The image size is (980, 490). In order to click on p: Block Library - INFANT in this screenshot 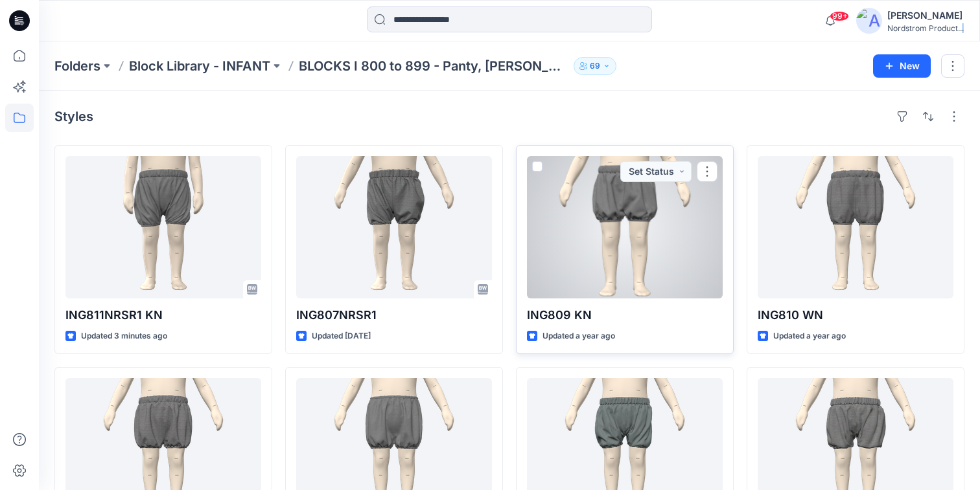, I will do `click(200, 66)`.